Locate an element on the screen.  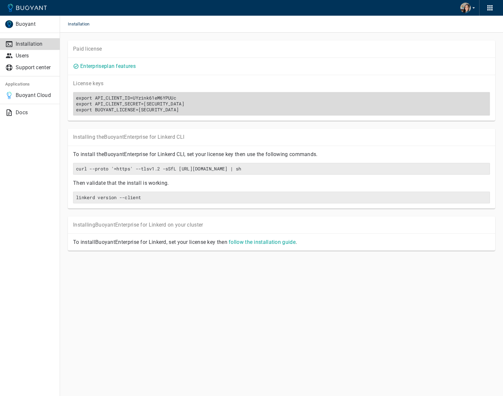
p: Buoyant is located at coordinates (35, 24).